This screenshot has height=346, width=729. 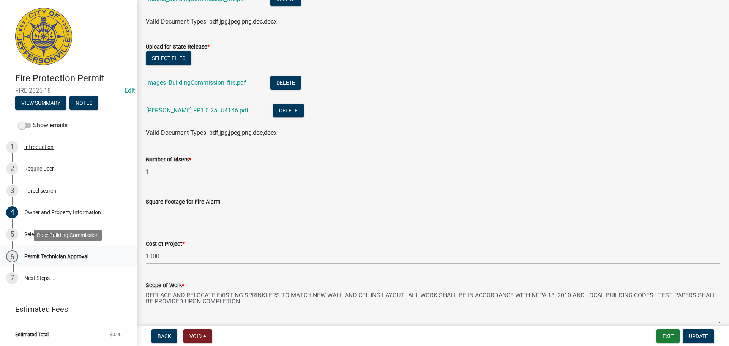 I want to click on wm-modal-confirm: Summary, so click(x=41, y=103).